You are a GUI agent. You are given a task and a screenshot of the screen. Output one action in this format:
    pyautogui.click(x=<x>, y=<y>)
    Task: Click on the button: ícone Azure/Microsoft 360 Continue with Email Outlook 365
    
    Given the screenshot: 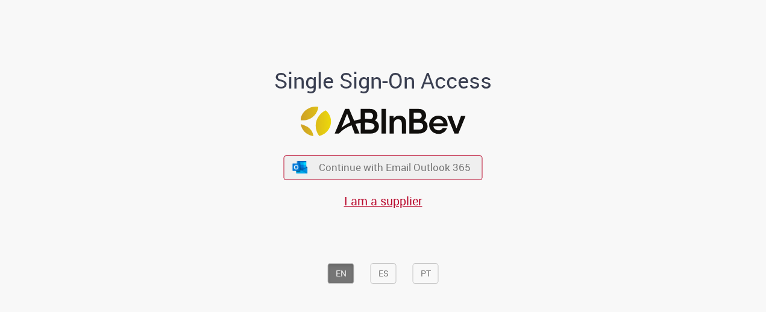 What is the action you would take?
    pyautogui.click(x=384, y=168)
    